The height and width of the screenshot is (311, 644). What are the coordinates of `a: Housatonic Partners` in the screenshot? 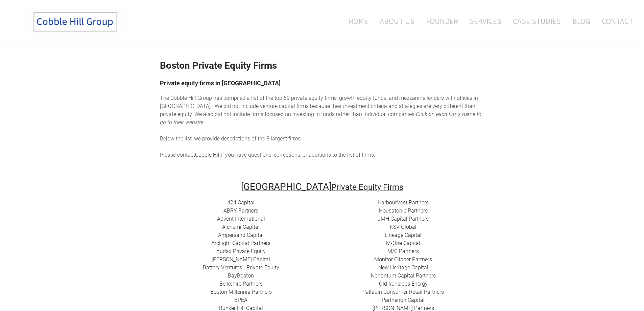 It's located at (403, 210).